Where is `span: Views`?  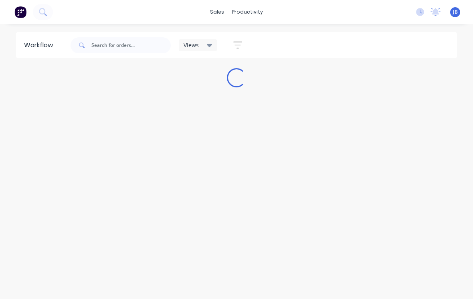 span: Views is located at coordinates (191, 45).